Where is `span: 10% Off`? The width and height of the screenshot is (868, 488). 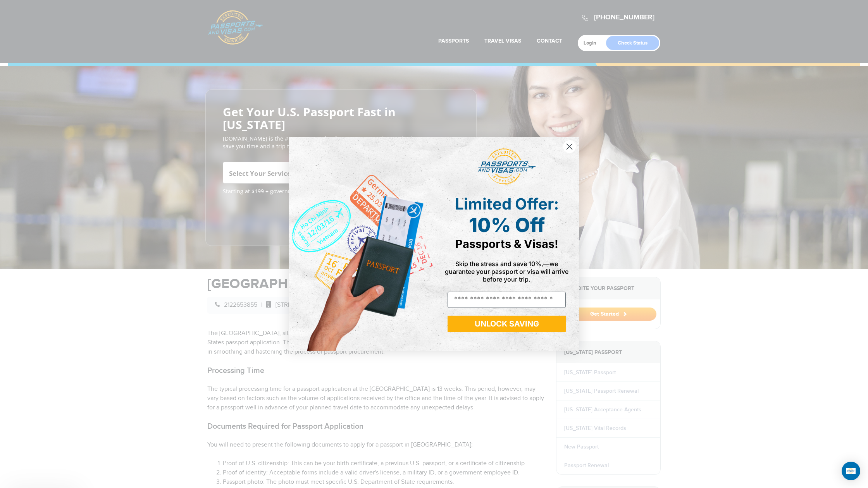 span: 10% Off is located at coordinates (507, 225).